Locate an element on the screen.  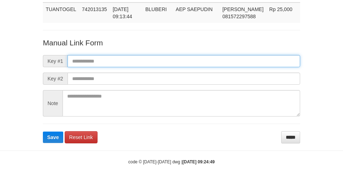
span: AEP SAEPUDIN is located at coordinates (194, 9).